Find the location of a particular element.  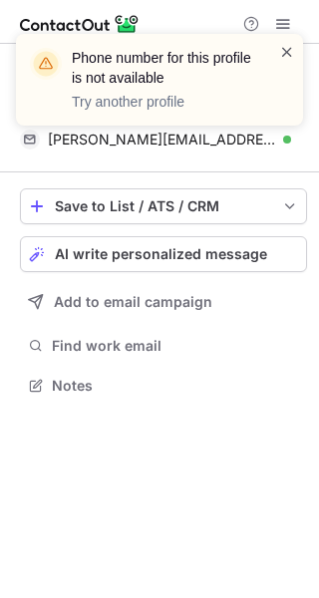

button: AI write personalized message is located at coordinates (163, 254).